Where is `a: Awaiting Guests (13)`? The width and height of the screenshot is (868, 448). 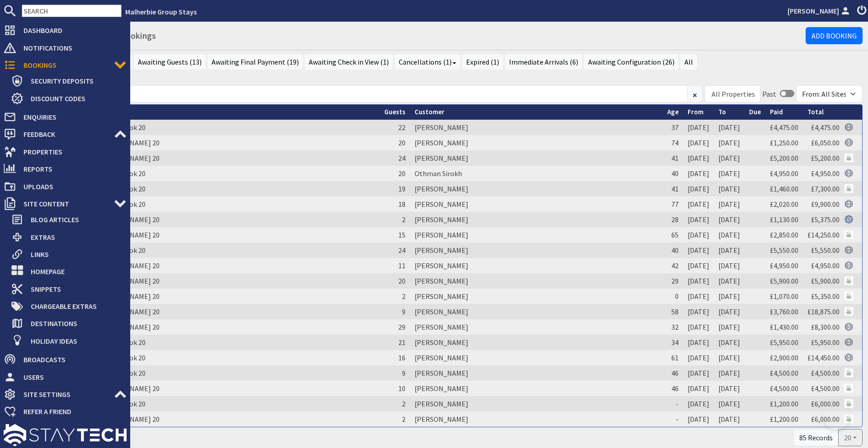
a: Awaiting Guests (13) is located at coordinates (169, 62).